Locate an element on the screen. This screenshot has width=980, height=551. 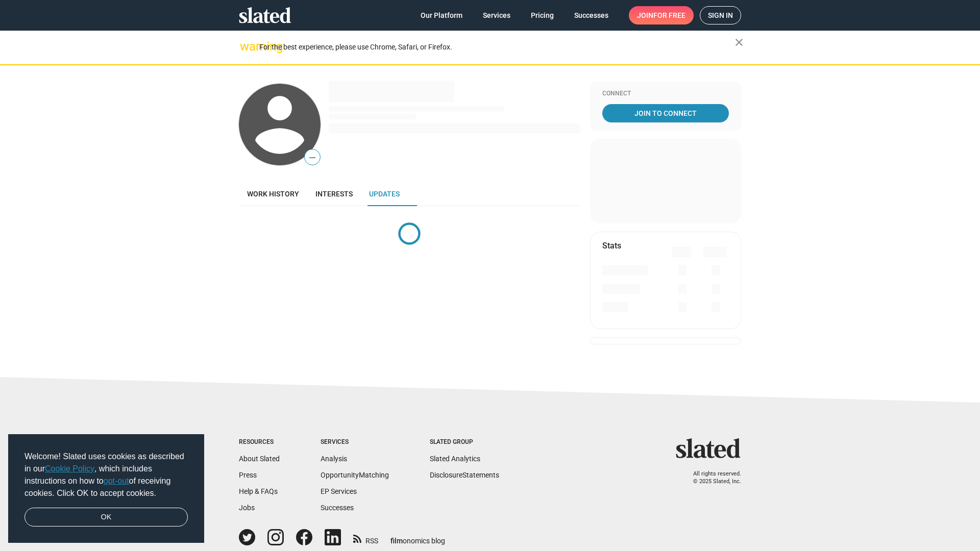
p: All rights reserved. © 2025 Slated, Inc. is located at coordinates (712, 478).